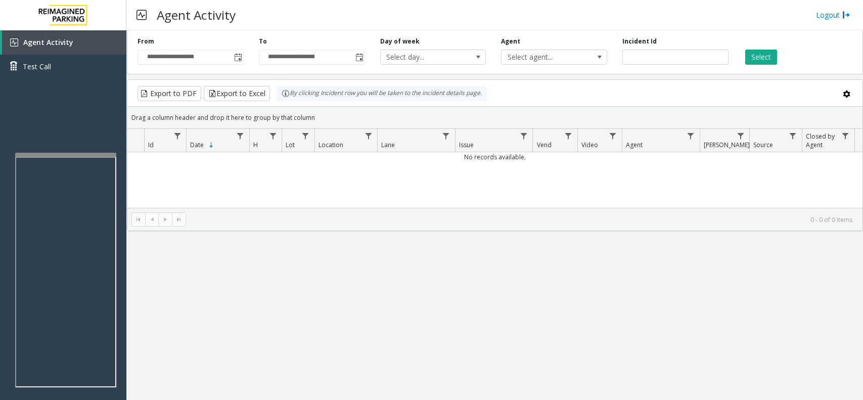  Describe the element at coordinates (792, 135) in the screenshot. I see `a: Source Filter Menu` at that location.